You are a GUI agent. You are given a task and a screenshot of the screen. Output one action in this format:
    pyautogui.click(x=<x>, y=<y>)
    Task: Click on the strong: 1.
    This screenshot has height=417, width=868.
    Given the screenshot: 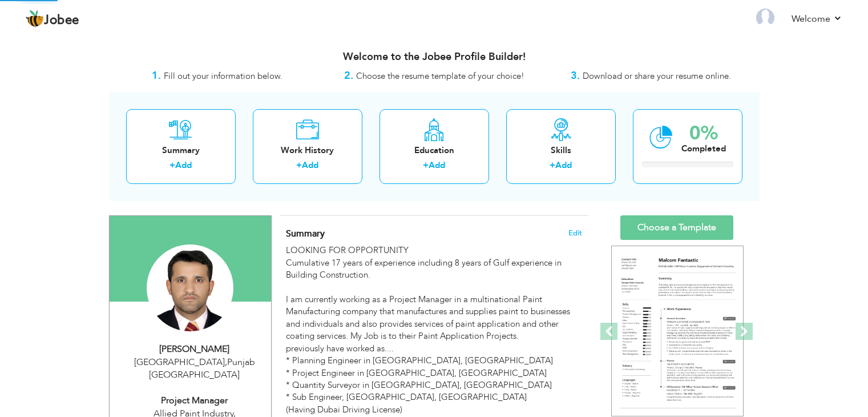 What is the action you would take?
    pyautogui.click(x=157, y=75)
    